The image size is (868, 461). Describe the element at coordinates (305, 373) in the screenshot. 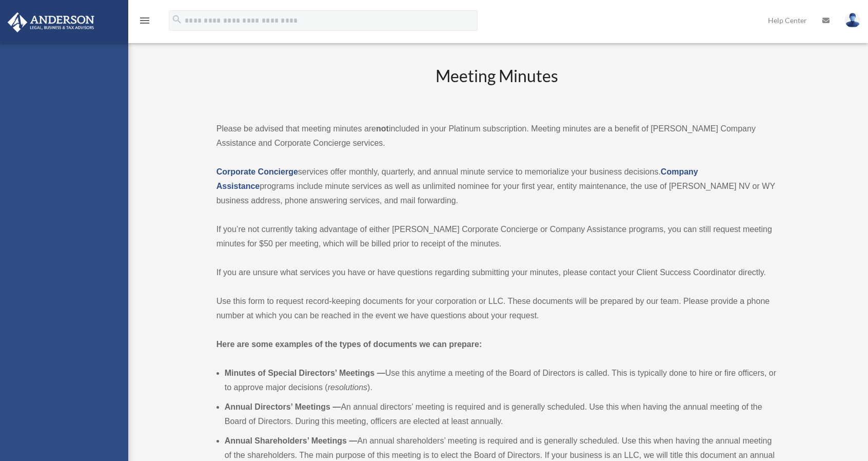

I see `b: Minutes of Special Directors’ Meetings —` at that location.